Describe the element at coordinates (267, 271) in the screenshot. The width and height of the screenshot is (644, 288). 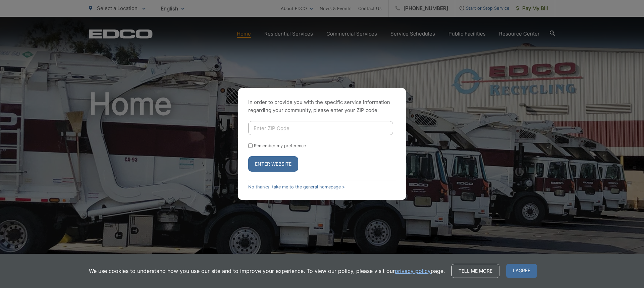
I see `p: We use cookies to understand how you use our site and to improve your experience. To view our pol...` at that location.